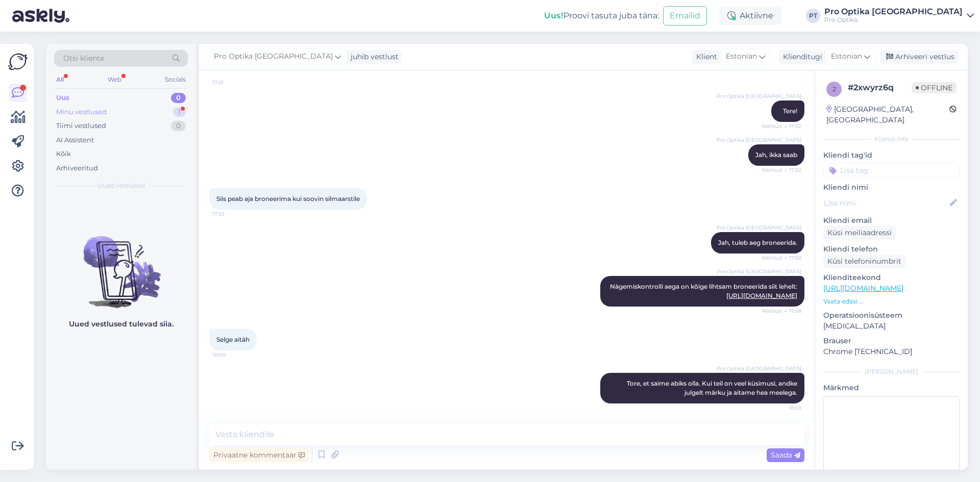 This screenshot has height=482, width=980. Describe the element at coordinates (121, 324) in the screenshot. I see `p: Uued vestlused tulevad siia.` at that location.